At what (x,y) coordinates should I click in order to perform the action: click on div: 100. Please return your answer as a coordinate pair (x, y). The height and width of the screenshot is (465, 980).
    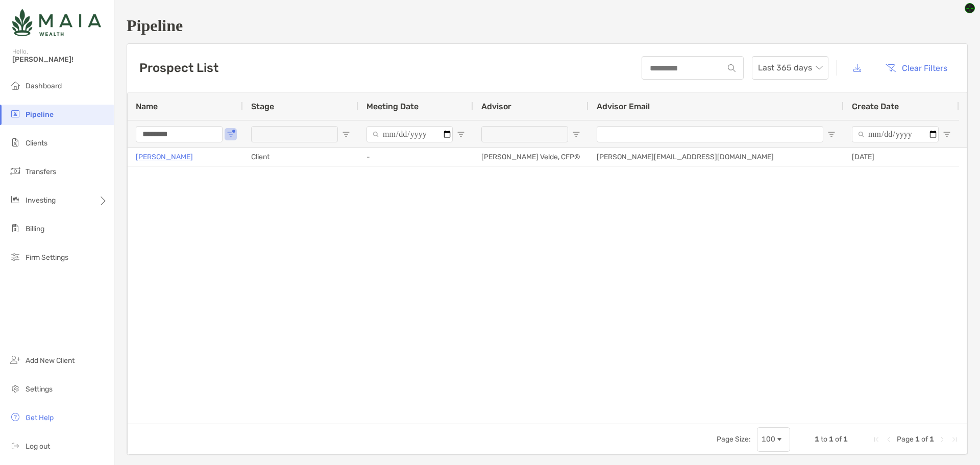
    Looking at the image, I should click on (768, 439).